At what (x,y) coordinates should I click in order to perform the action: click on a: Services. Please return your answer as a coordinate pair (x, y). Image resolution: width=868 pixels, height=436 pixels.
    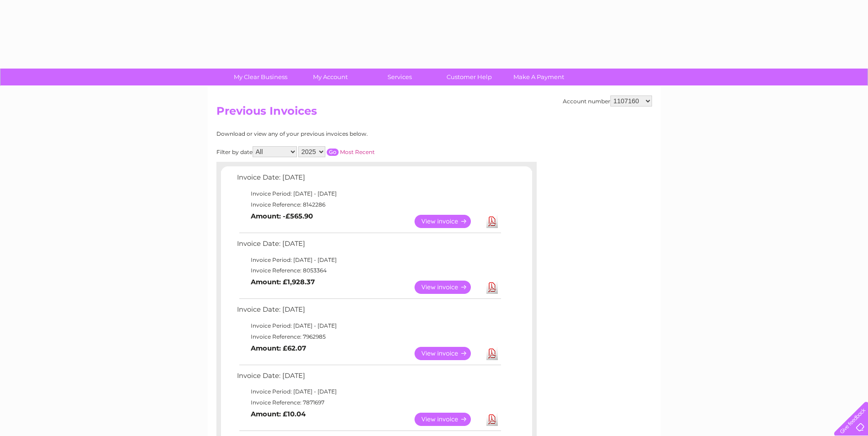
    Looking at the image, I should click on (399, 77).